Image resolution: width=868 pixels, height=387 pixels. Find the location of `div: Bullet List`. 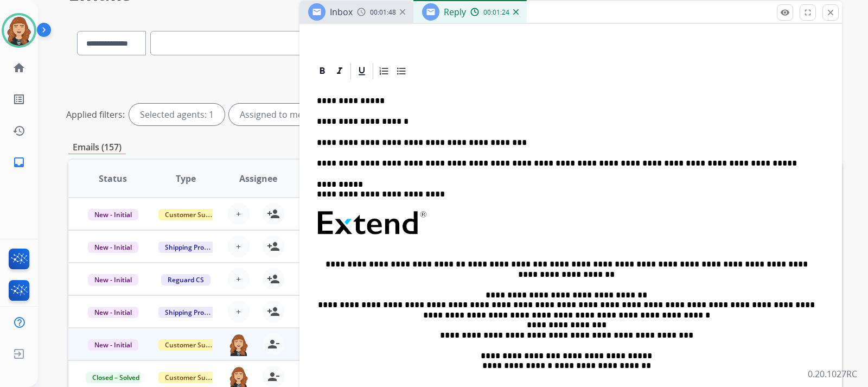

div: Bullet List is located at coordinates (401, 71).